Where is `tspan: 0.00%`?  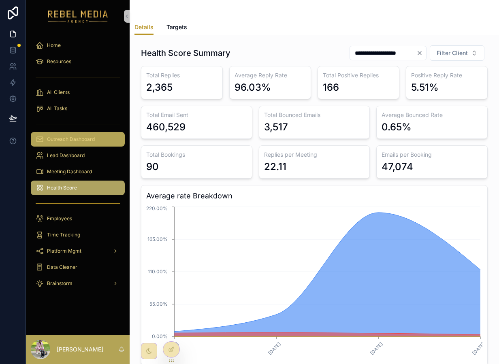
tspan: 0.00% is located at coordinates (160, 336).